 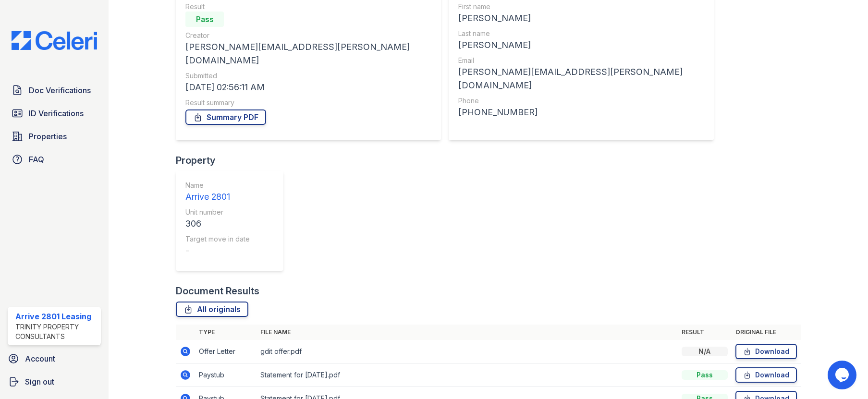 What do you see at coordinates (467, 332) in the screenshot?
I see `th: File name` at bounding box center [467, 332].